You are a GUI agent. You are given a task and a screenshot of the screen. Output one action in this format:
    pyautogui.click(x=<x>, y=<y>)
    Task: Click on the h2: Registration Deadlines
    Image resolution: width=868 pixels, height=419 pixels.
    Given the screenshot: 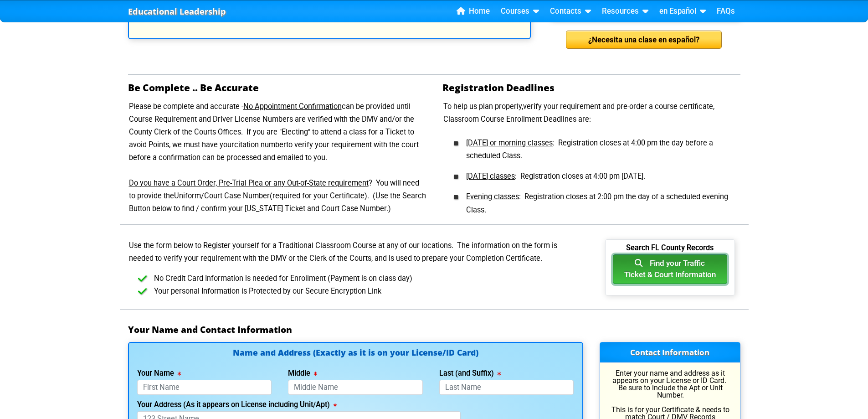 What is the action you would take?
    pyautogui.click(x=592, y=87)
    